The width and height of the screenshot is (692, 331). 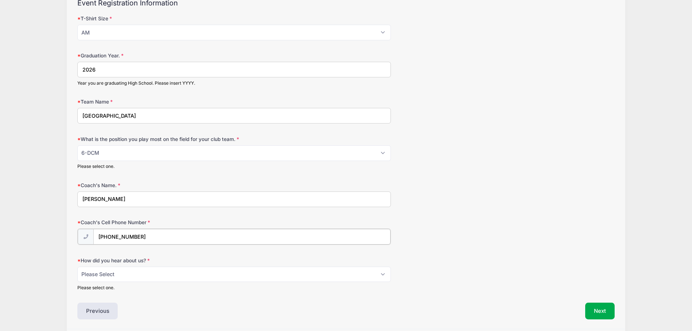 What do you see at coordinates (600, 311) in the screenshot?
I see `button: Next` at bounding box center [600, 311].